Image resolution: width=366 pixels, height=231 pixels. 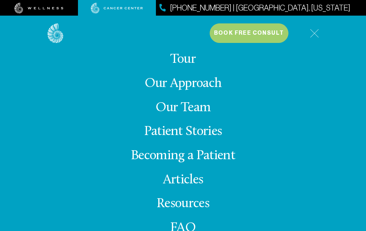 What do you see at coordinates (314, 33) in the screenshot?
I see `img: icon-hamburger` at bounding box center [314, 33].